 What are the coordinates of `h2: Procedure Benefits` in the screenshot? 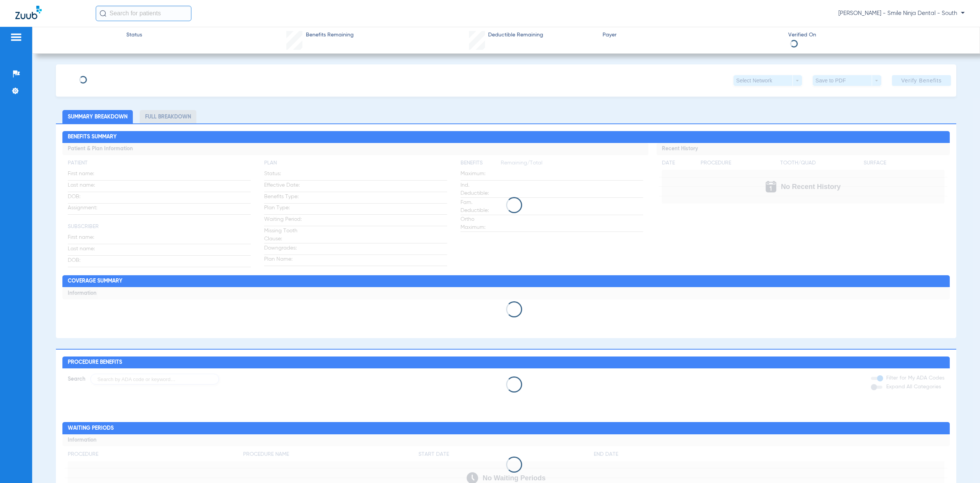 It's located at (505, 362).